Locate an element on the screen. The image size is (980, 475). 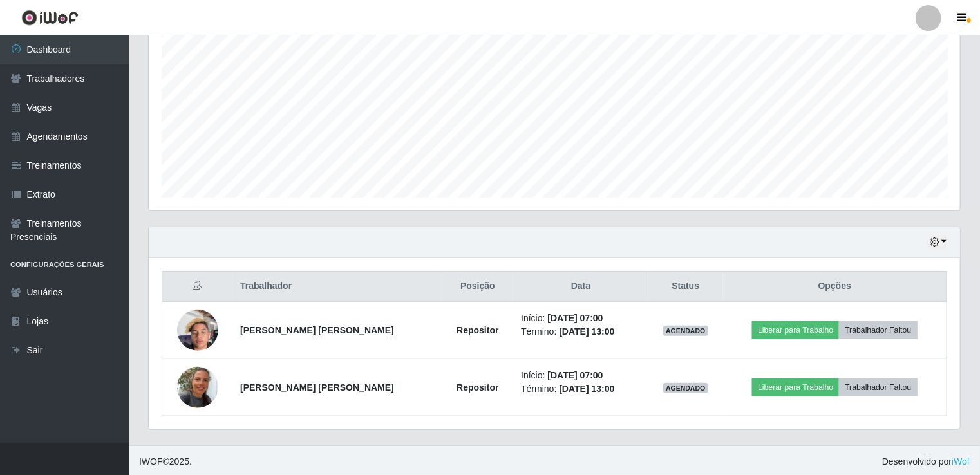
th: Opções is located at coordinates (836, 287).